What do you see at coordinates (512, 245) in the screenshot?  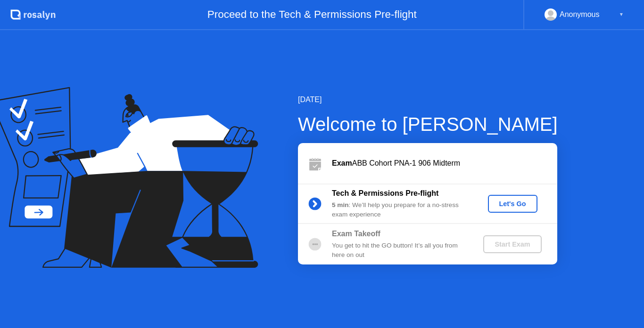 I see `div: Start Exam` at bounding box center [512, 245].